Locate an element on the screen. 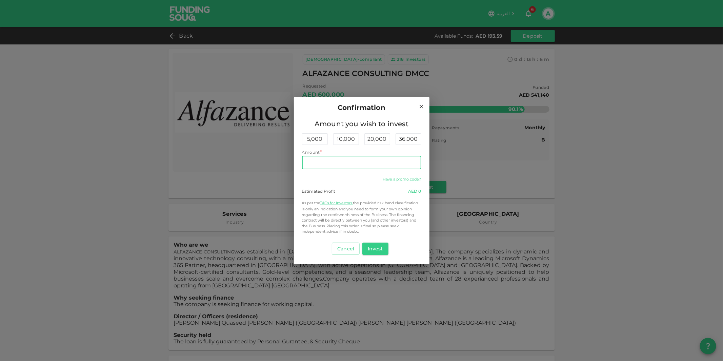 The image size is (723, 361). div: 10,000 is located at coordinates (346, 139).